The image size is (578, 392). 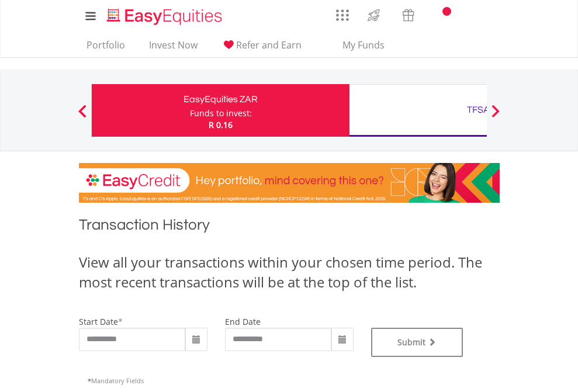 What do you see at coordinates (417, 342) in the screenshot?
I see `button: Submit` at bounding box center [417, 342].